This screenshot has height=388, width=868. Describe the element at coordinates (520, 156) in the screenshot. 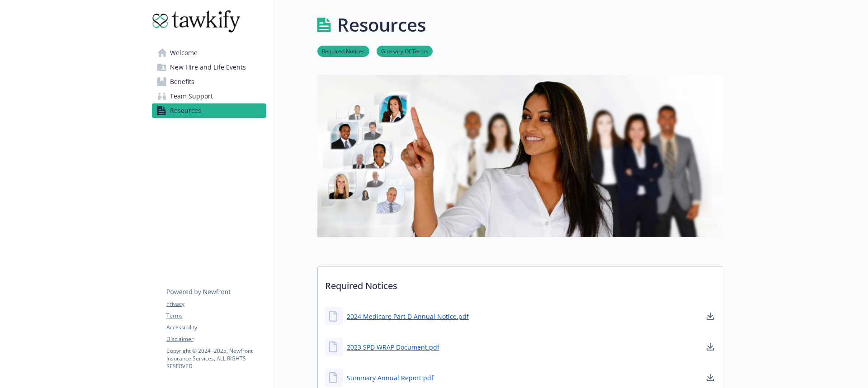

I see `img: resources page banner` at that location.